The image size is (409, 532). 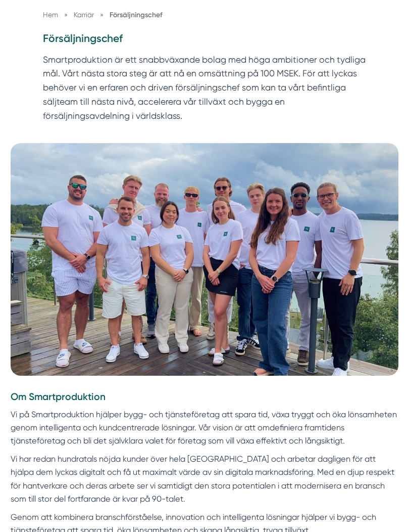 I want to click on h1: Försäljningschef, so click(x=205, y=42).